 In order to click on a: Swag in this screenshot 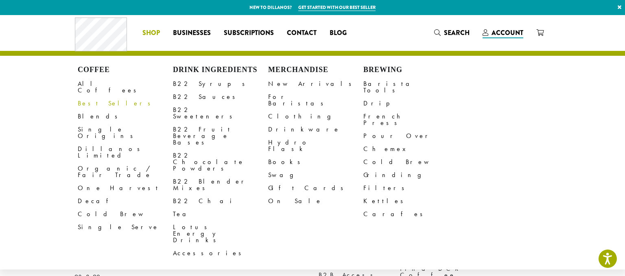, I will do `click(316, 175)`.